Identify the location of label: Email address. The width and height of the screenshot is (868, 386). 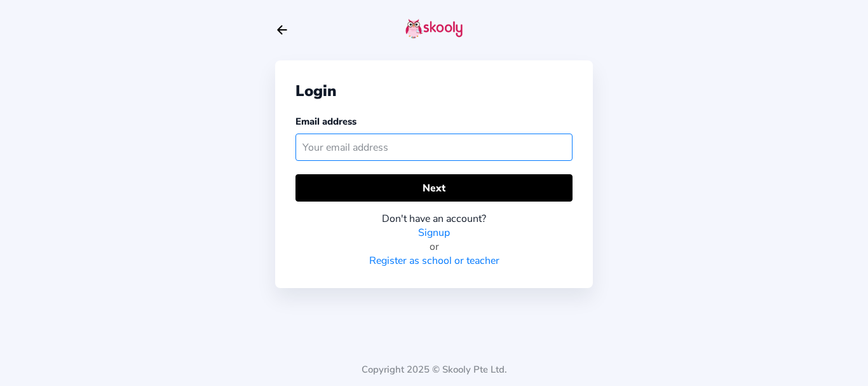
(326, 121).